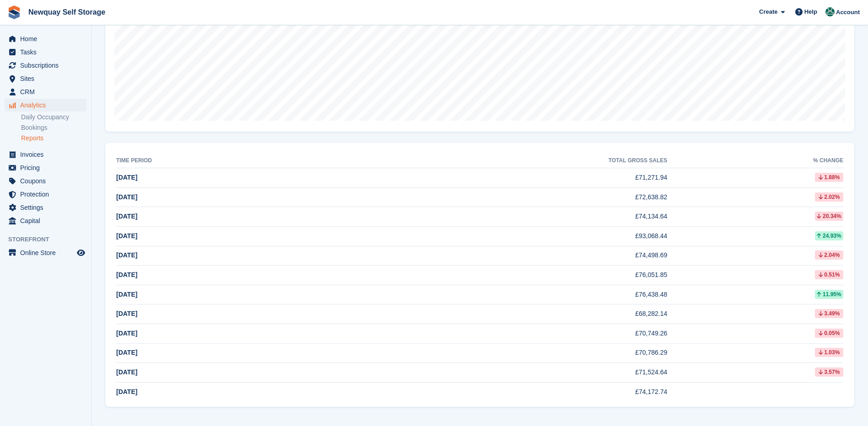 Image resolution: width=868 pixels, height=426 pixels. I want to click on a: Preview store, so click(81, 252).